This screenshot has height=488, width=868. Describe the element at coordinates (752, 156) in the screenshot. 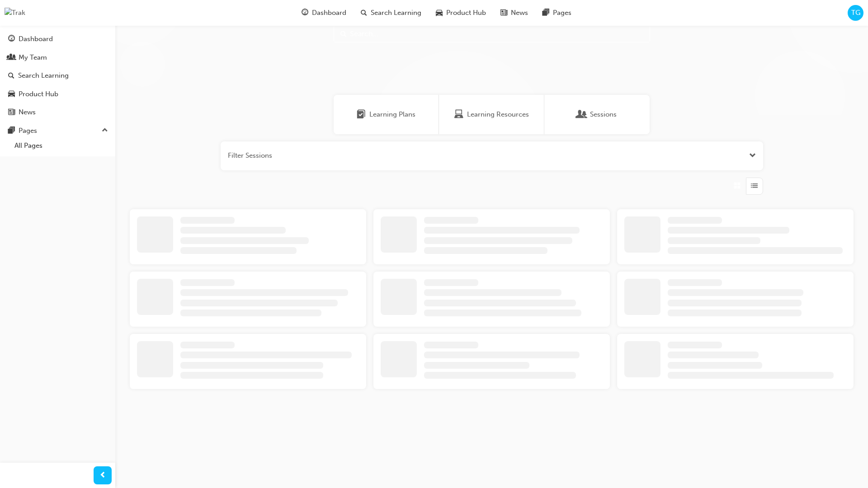

I see `button: Open the filter` at that location.